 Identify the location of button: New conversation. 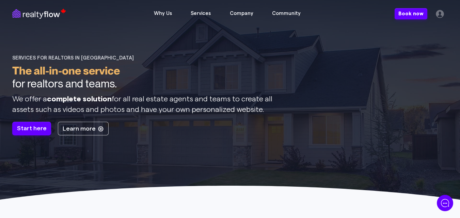
(68, 106).